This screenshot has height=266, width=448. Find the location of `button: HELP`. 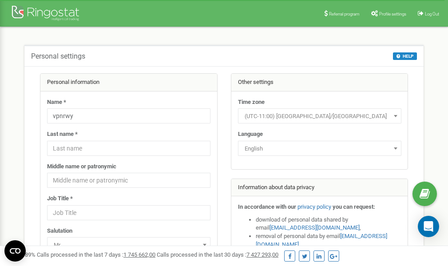

button: HELP is located at coordinates (405, 56).